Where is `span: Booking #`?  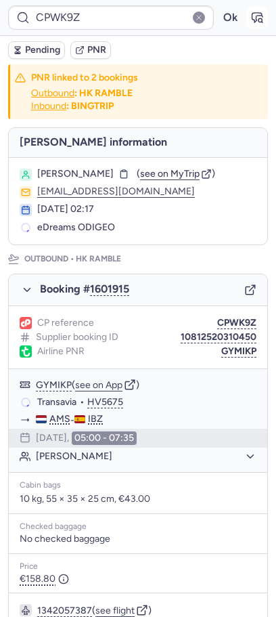 span: Booking # is located at coordinates (85, 289).